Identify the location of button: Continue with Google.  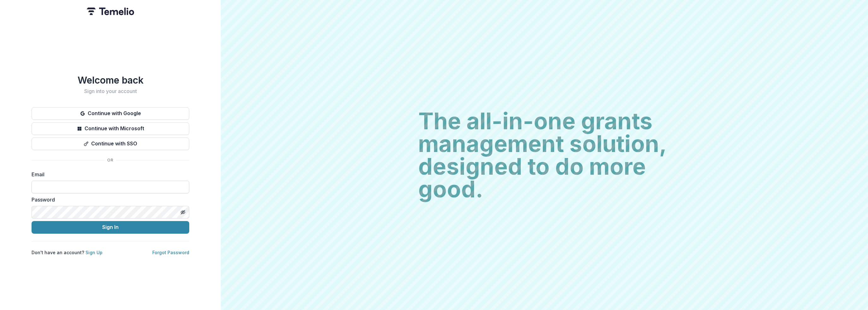
(110, 113).